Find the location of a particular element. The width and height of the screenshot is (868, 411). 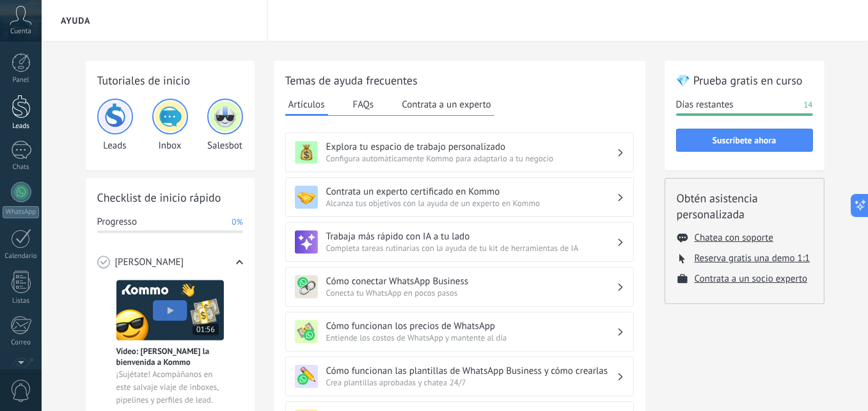

span: ¡Sujétate! Acompáñanos en este salvaje viaje de inboxes, pipelines y perfiles de lead. is located at coordinates (170, 387).